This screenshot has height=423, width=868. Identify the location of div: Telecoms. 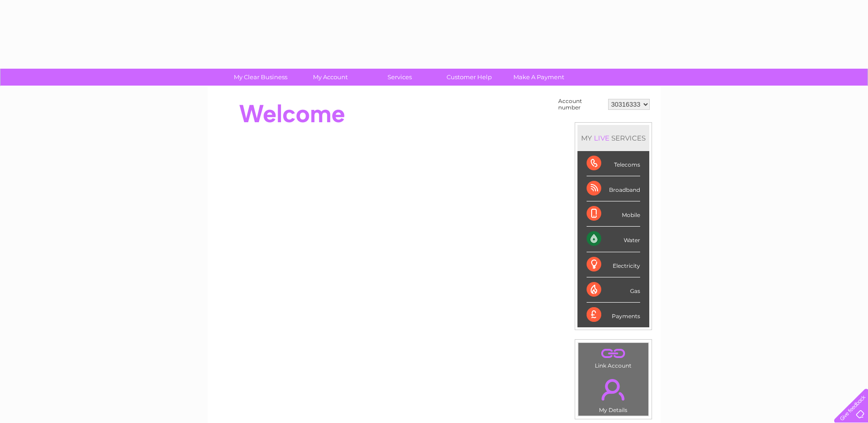
(613, 163).